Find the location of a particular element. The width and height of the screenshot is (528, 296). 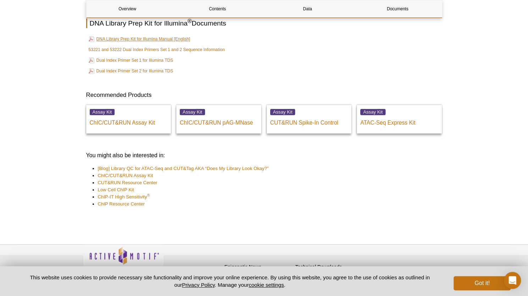

a: [Blog] Library QC for ATAC-Seq and CUT&Tag AKA “Does My Library Look Okay?” is located at coordinates (183, 168).